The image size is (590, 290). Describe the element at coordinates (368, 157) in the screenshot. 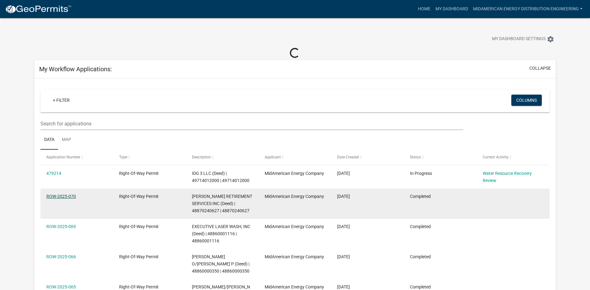

I see `datatable-header-cell: Date Created` at that location.